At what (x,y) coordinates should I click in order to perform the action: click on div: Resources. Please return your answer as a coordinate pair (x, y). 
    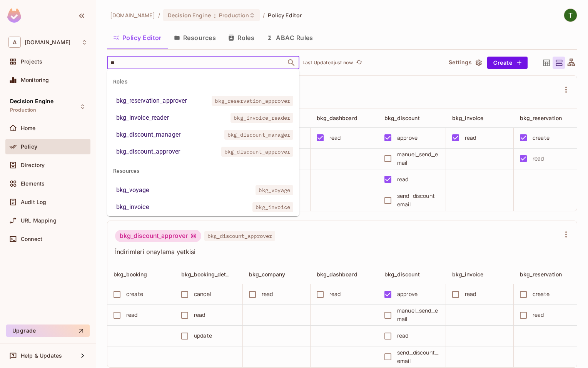
    Looking at the image, I should click on (203, 171).